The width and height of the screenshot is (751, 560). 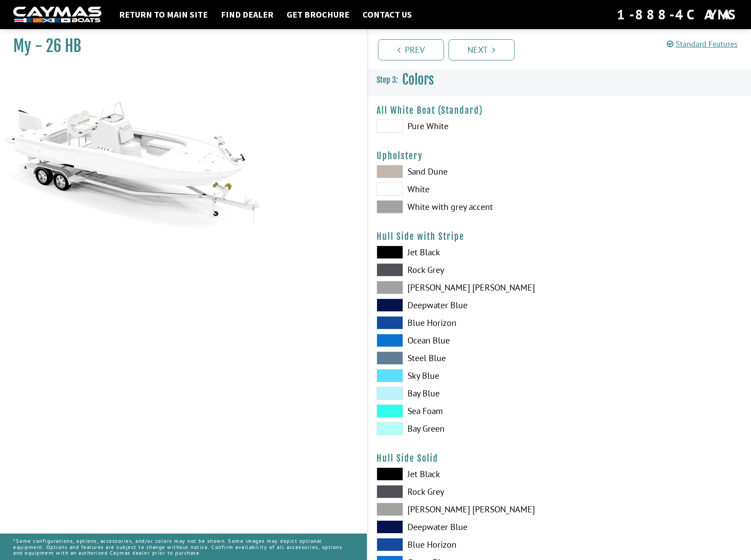 I want to click on label: White, so click(x=463, y=190).